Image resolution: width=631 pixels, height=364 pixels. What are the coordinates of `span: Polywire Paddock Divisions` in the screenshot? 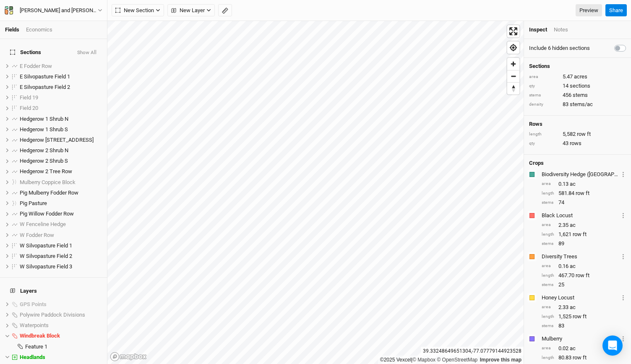 It's located at (52, 314).